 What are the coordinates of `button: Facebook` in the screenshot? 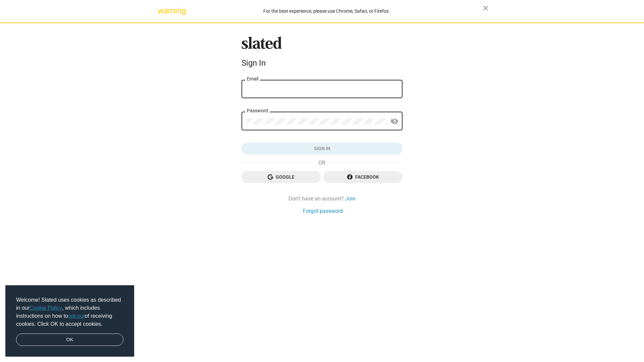 It's located at (363, 177).